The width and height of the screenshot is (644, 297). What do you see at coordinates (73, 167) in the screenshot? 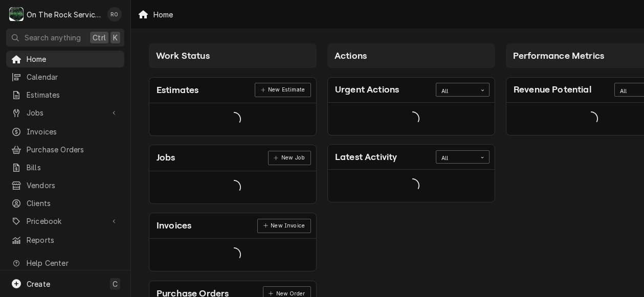
I see `span: Bills` at bounding box center [73, 167].